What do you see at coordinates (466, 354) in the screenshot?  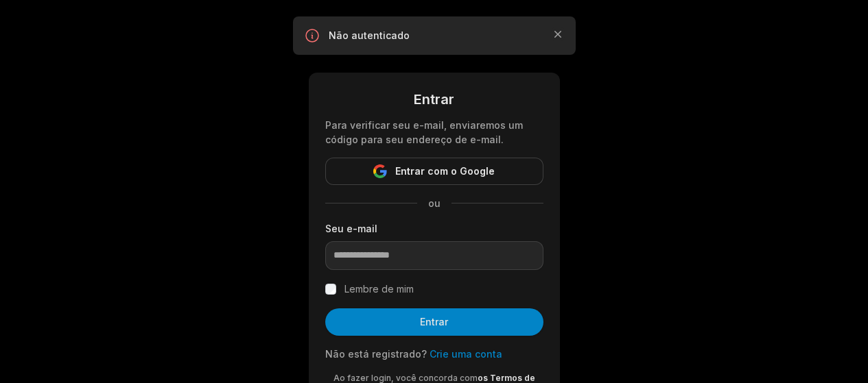 I see `font: Crie uma conta` at bounding box center [466, 354].